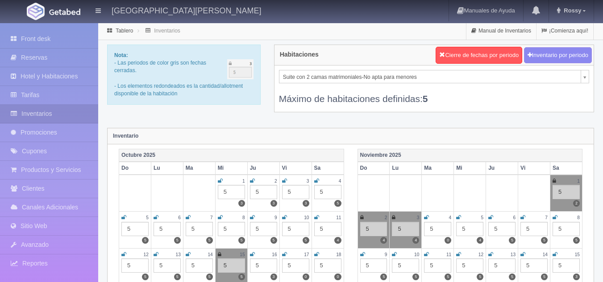 Image resolution: width=603 pixels, height=282 pixels. I want to click on h4: Habitaciones, so click(299, 54).